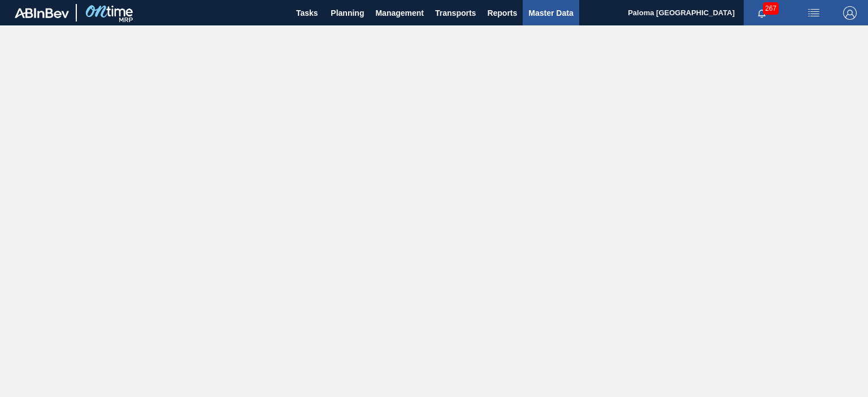 The image size is (868, 397). Describe the element at coordinates (771, 8) in the screenshot. I see `span: 267` at that location.